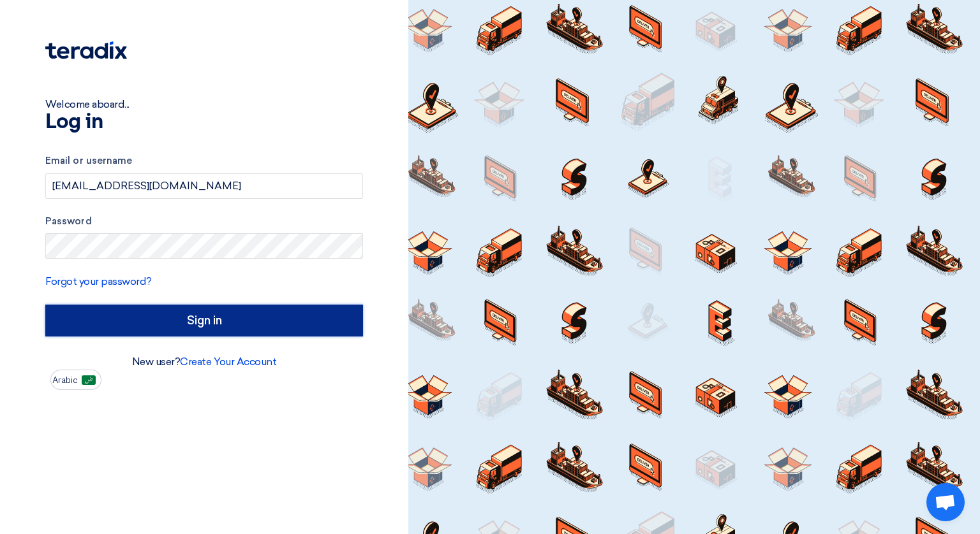 This screenshot has height=534, width=980. What do you see at coordinates (228, 361) in the screenshot?
I see `a: Create Your Account` at bounding box center [228, 361].